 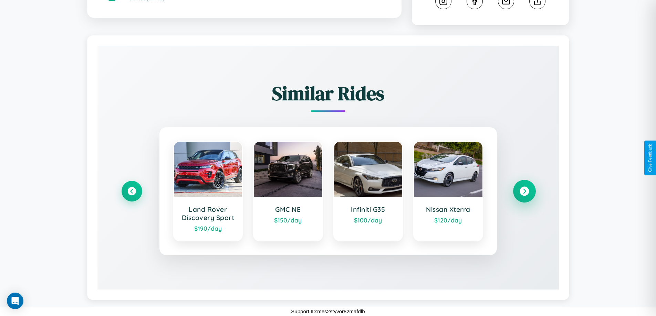 What do you see at coordinates (208, 229) in the screenshot?
I see `div: $ 190 /day` at bounding box center [208, 229].